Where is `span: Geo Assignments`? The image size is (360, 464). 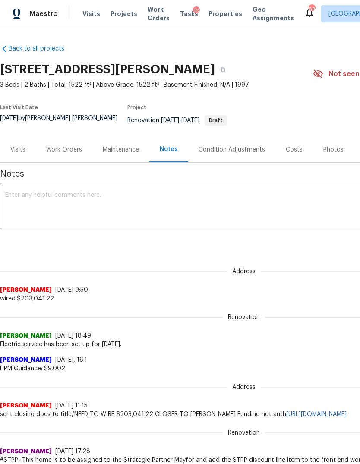 span: Geo Assignments is located at coordinates (273, 14).